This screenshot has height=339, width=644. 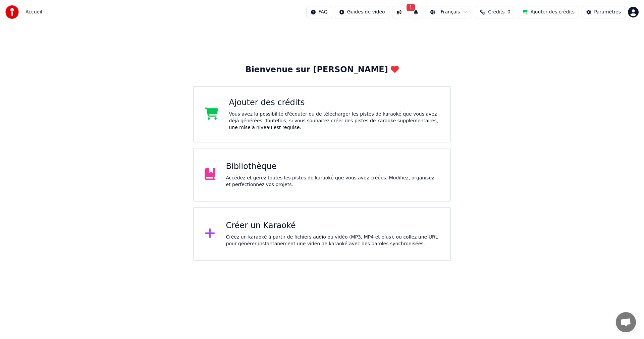 I want to click on button: Guides de vidéo, so click(x=362, y=12).